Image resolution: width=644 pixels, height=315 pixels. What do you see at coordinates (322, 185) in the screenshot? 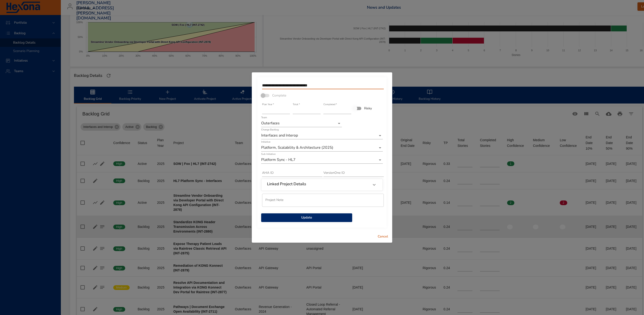
I see `div: Linked Project Details` at bounding box center [322, 185].